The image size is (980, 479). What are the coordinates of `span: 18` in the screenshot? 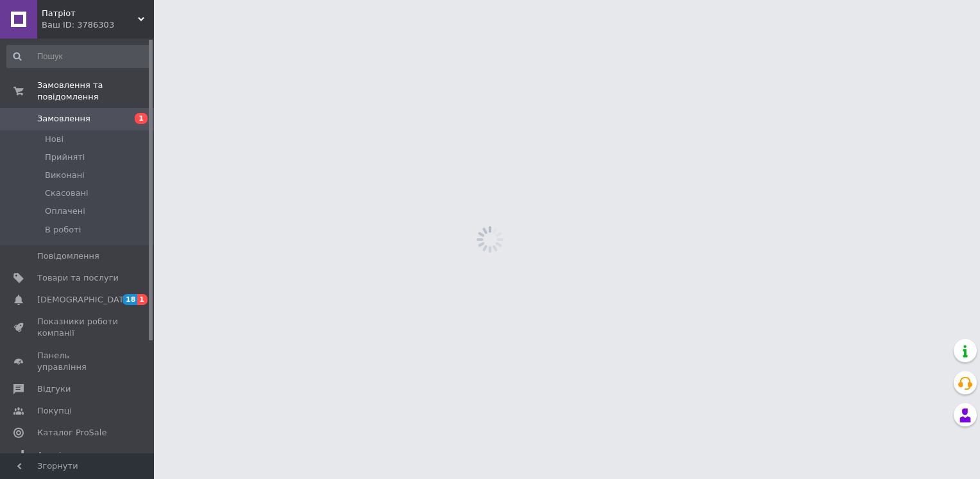 It's located at (130, 299).